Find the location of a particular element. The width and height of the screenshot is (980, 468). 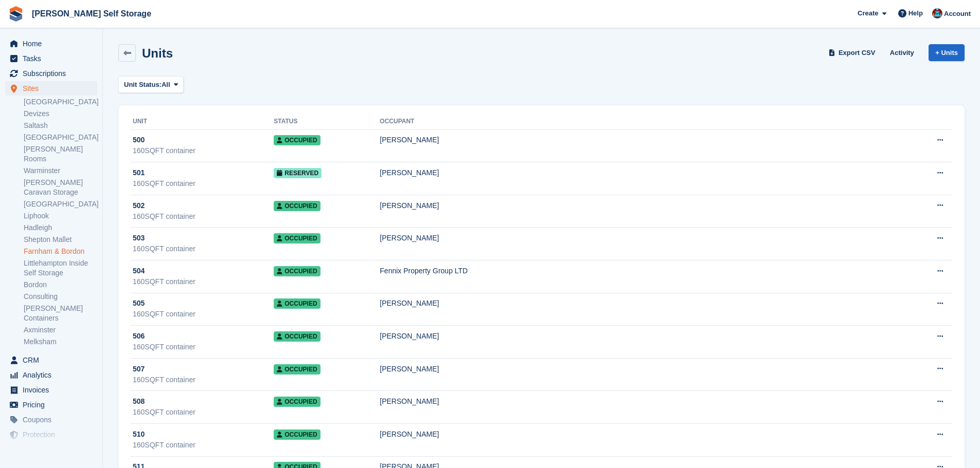

span: Subscriptions is located at coordinates (53, 73).